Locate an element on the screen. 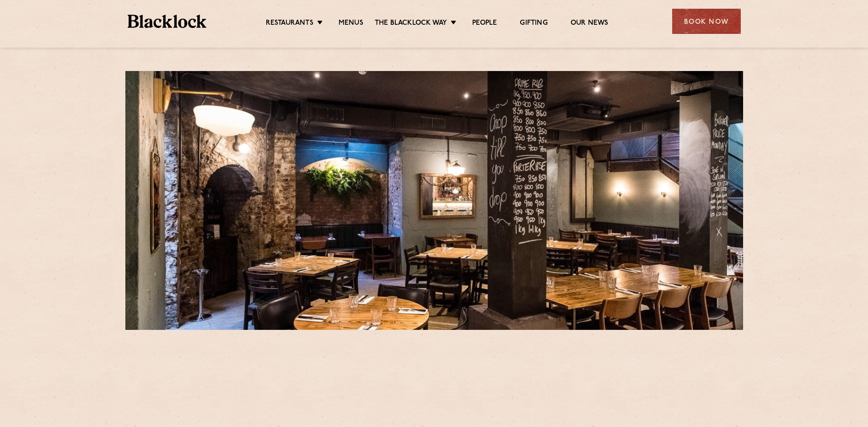  a: Our News is located at coordinates (589, 24).